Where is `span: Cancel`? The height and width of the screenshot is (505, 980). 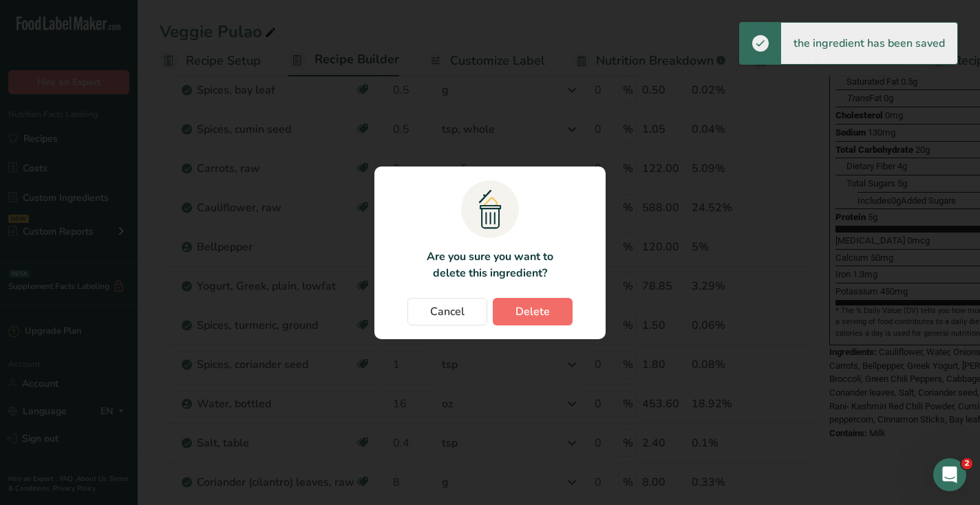 span: Cancel is located at coordinates (447, 312).